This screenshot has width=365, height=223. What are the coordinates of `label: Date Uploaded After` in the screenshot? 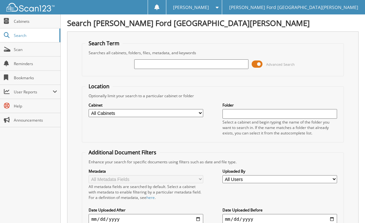 It's located at (146, 210).